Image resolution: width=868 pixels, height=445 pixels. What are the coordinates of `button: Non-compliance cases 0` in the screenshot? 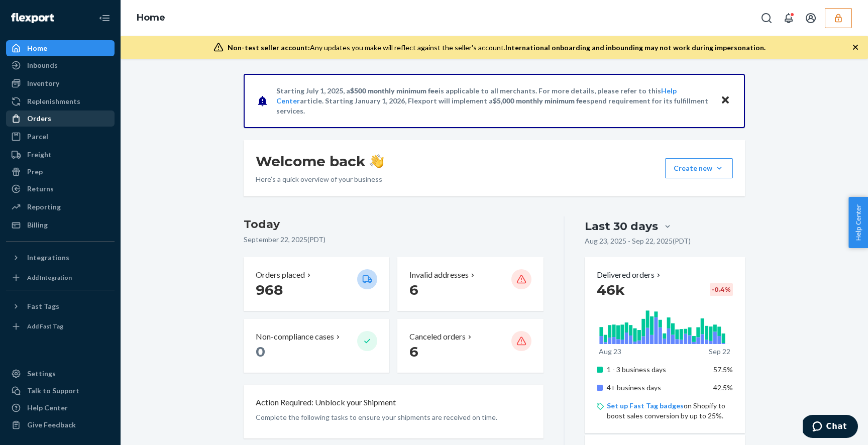 It's located at (316, 345).